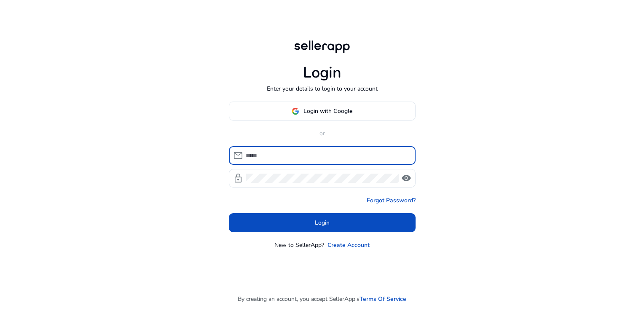  I want to click on a: Forgot Password?, so click(391, 200).